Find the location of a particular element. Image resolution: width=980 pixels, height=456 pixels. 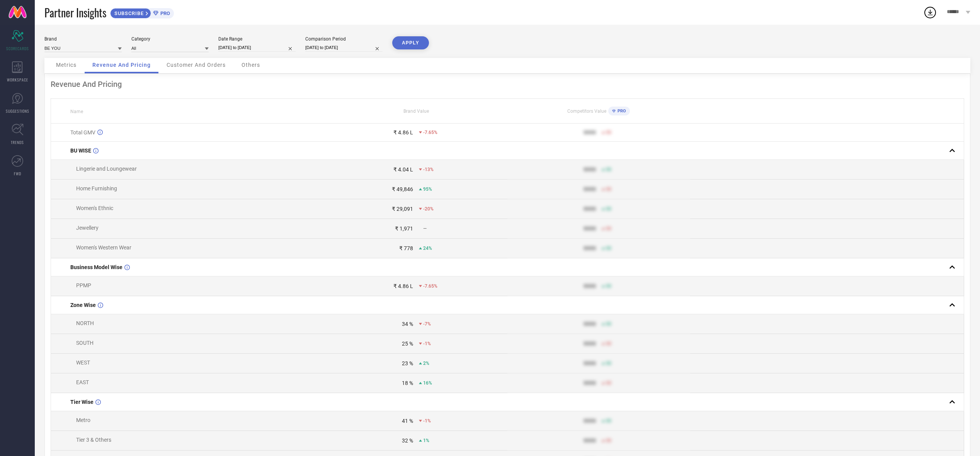

span: Women's Western Wear is located at coordinates (103, 247).